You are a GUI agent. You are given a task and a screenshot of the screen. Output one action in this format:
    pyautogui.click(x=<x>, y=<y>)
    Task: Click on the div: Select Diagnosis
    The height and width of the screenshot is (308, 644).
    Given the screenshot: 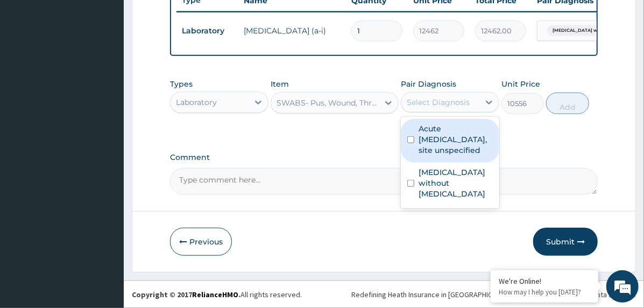 What is the action you would take?
    pyautogui.click(x=438, y=103)
    